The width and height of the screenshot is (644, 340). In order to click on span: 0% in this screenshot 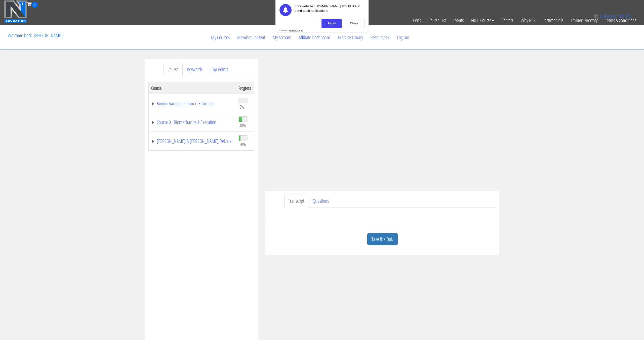, I will do `click(242, 107)`.